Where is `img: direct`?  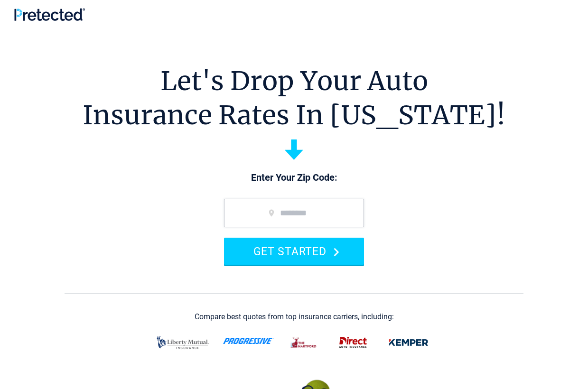
img: direct is located at coordinates (353, 343).